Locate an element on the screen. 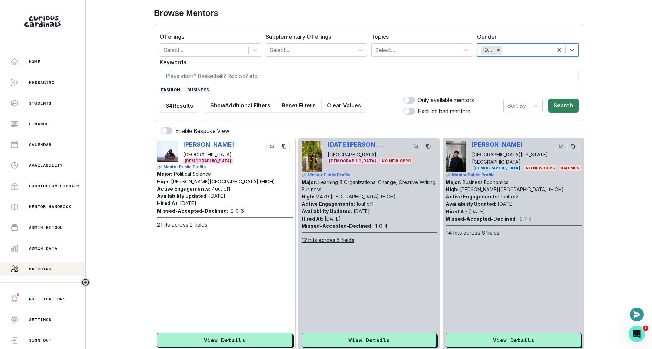  button: Toggle sidebar is located at coordinates (86, 282).